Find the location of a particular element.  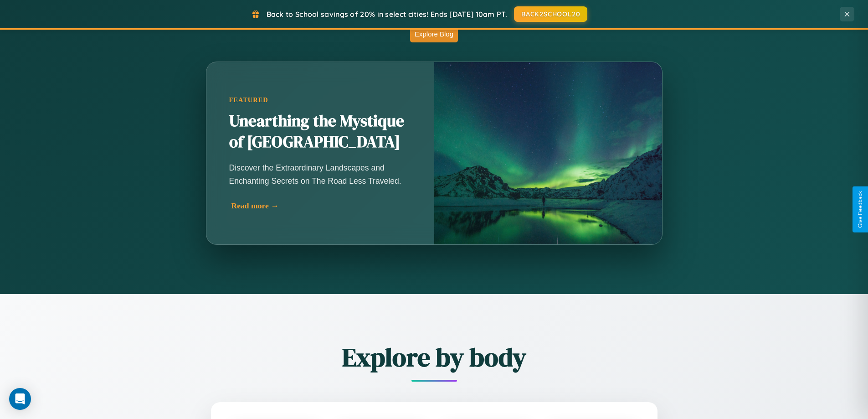

div: Featured is located at coordinates (320, 100).